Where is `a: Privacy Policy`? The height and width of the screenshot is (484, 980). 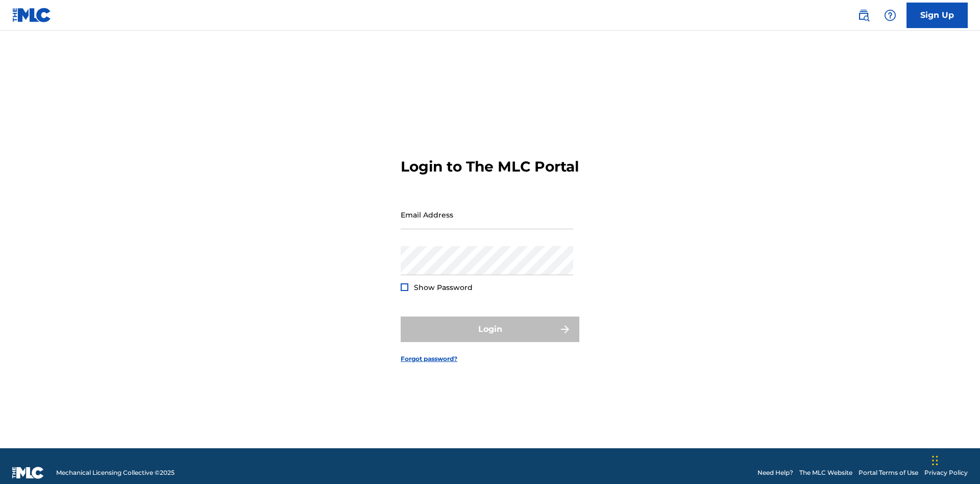
a: Privacy Policy is located at coordinates (946, 472).